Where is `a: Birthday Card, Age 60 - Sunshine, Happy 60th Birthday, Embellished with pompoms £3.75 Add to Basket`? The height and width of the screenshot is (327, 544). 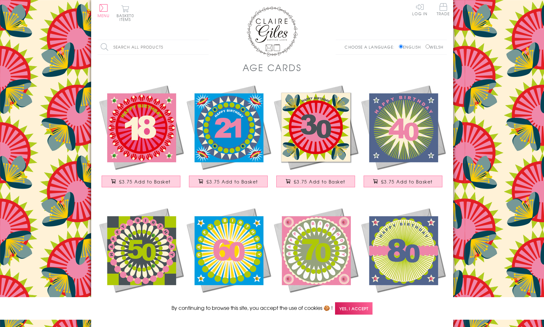 a: Birthday Card, Age 60 - Sunshine, Happy 60th Birthday, Embellished with pompoms £3.75 Add to Basket is located at coordinates (228, 261).